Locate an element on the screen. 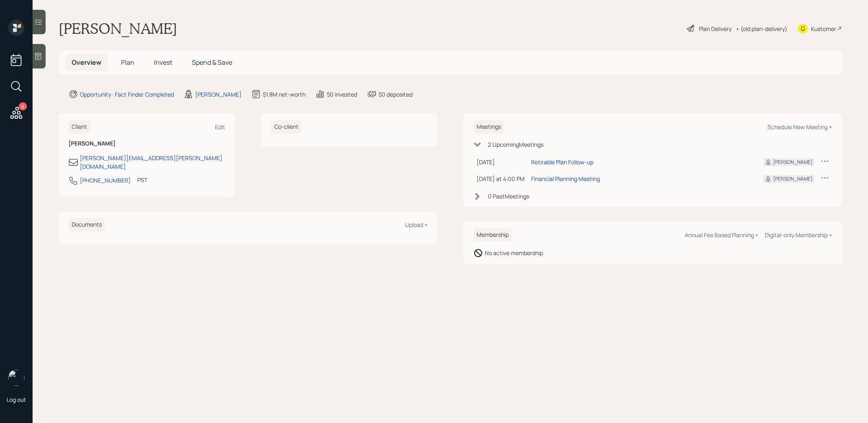 The width and height of the screenshot is (868, 423). div: PST is located at coordinates (142, 180).